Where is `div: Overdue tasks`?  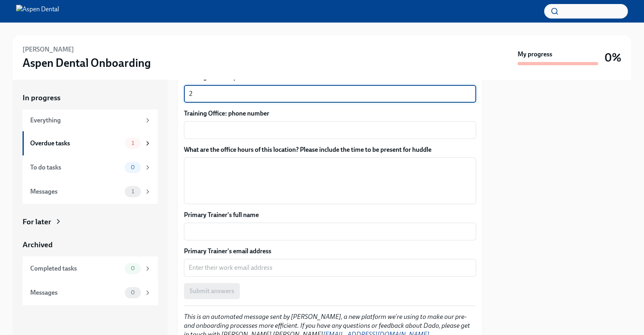 div: Overdue tasks is located at coordinates (75, 143).